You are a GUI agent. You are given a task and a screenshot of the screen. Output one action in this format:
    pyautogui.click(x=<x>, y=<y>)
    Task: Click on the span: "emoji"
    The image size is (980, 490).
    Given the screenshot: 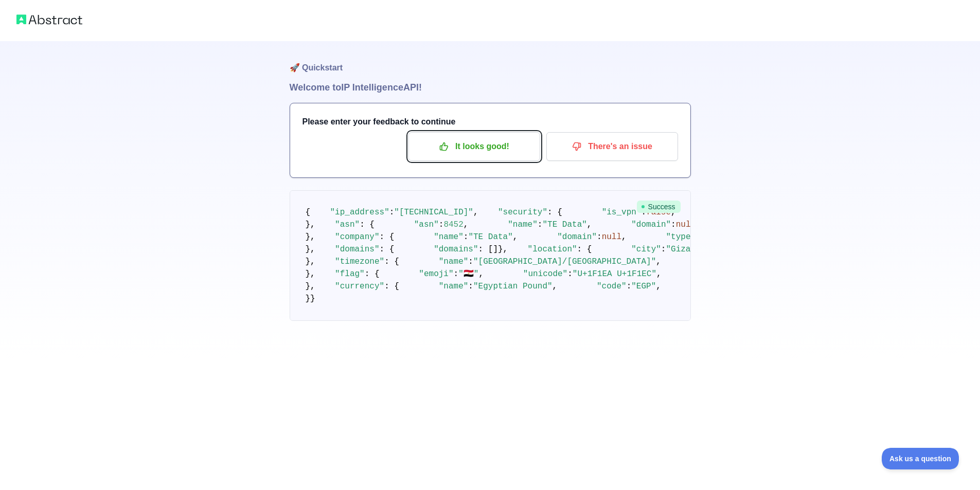 What is the action you would take?
    pyautogui.click(x=436, y=274)
    